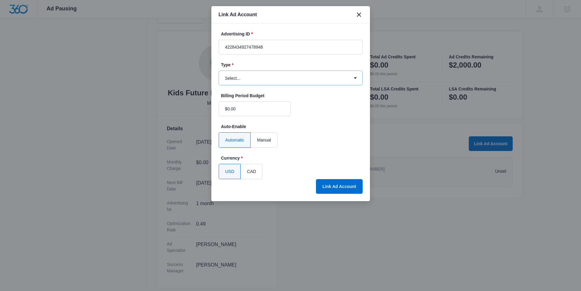  What do you see at coordinates (255, 109) in the screenshot?
I see `input: $500.00` at bounding box center [255, 109].